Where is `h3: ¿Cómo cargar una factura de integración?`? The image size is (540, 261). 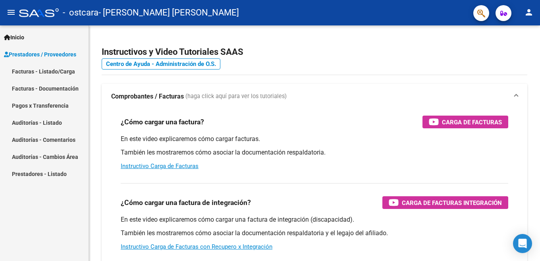 h3: ¿Cómo cargar una factura de integración? is located at coordinates (186, 202).